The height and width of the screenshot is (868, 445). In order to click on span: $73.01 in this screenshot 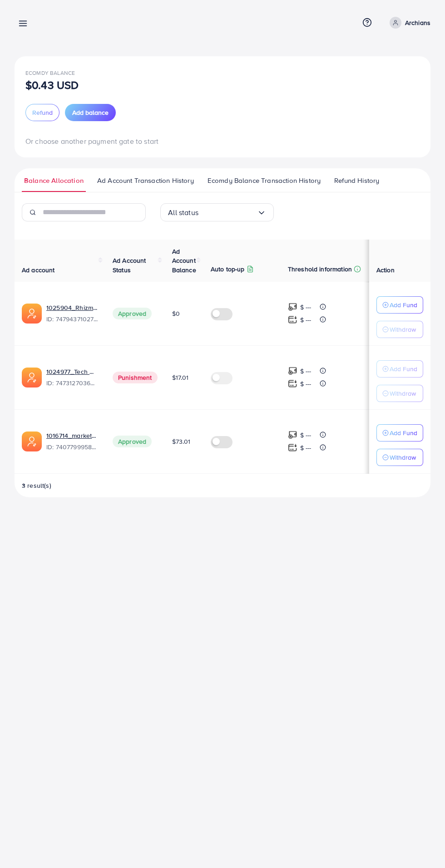, I will do `click(181, 441)`.